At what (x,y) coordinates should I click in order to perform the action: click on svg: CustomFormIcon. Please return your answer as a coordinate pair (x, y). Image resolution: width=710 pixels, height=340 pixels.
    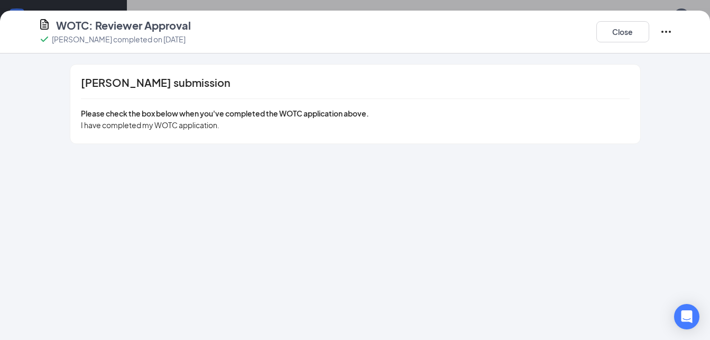
    Looking at the image, I should click on (44, 24).